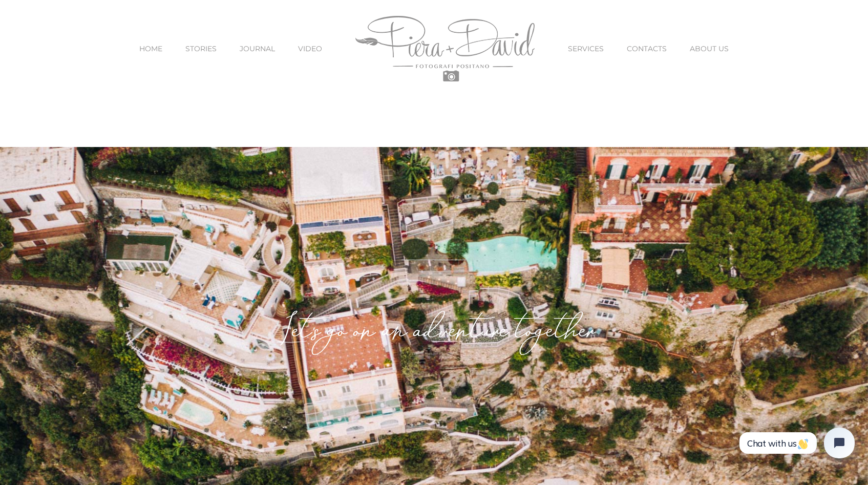  What do you see at coordinates (647, 48) in the screenshot?
I see `span: CONTACTS` at bounding box center [647, 48].